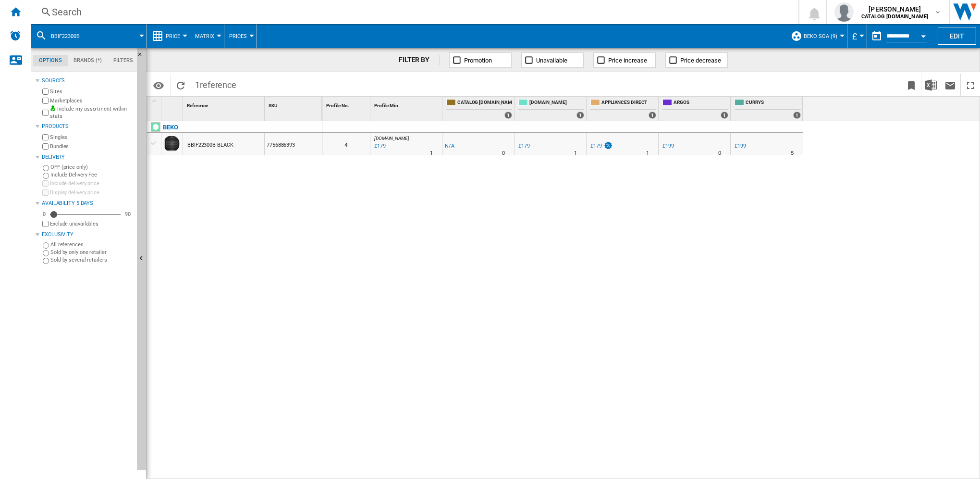 The width and height of the screenshot is (980, 479). I want to click on div: Reference Sort None, so click(224, 104).